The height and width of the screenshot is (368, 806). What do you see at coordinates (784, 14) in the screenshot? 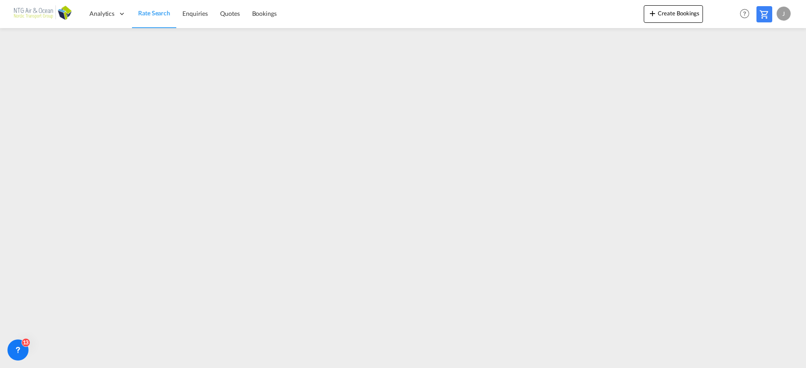
I see `div: J` at bounding box center [784, 14].